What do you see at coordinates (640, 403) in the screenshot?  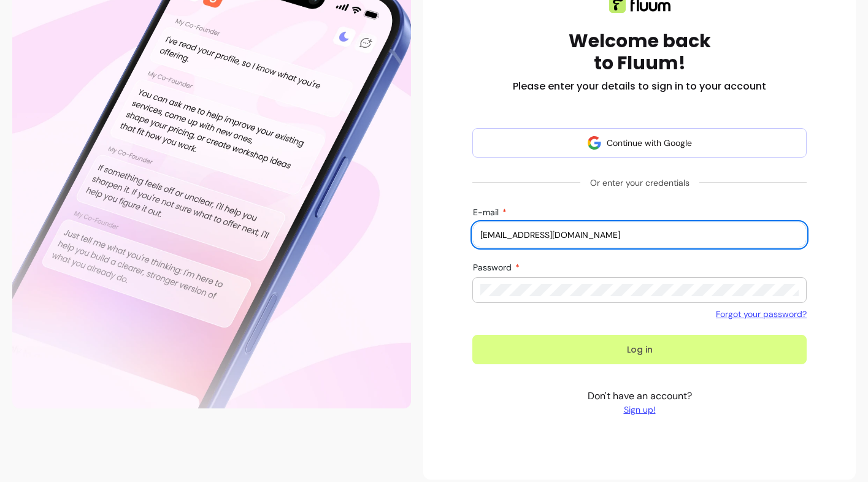 I see `p: Don't have an account?` at bounding box center [640, 403].